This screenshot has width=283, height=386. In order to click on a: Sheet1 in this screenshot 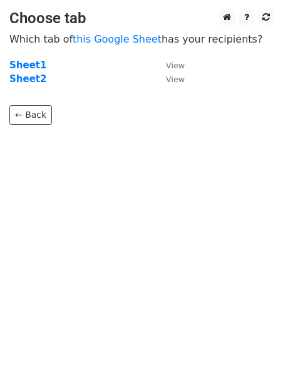, I will do `click(28, 65)`.